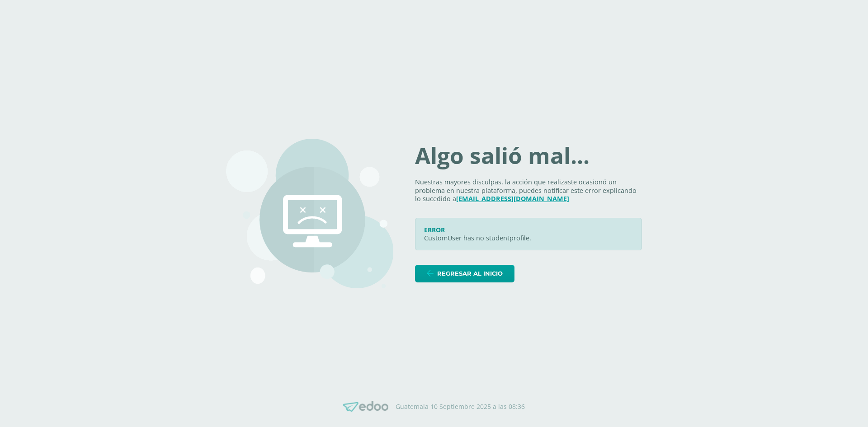 The height and width of the screenshot is (427, 868). What do you see at coordinates (460, 407) in the screenshot?
I see `p: Guatemala 10 Septiembre 2025 a las 08:36` at bounding box center [460, 407].